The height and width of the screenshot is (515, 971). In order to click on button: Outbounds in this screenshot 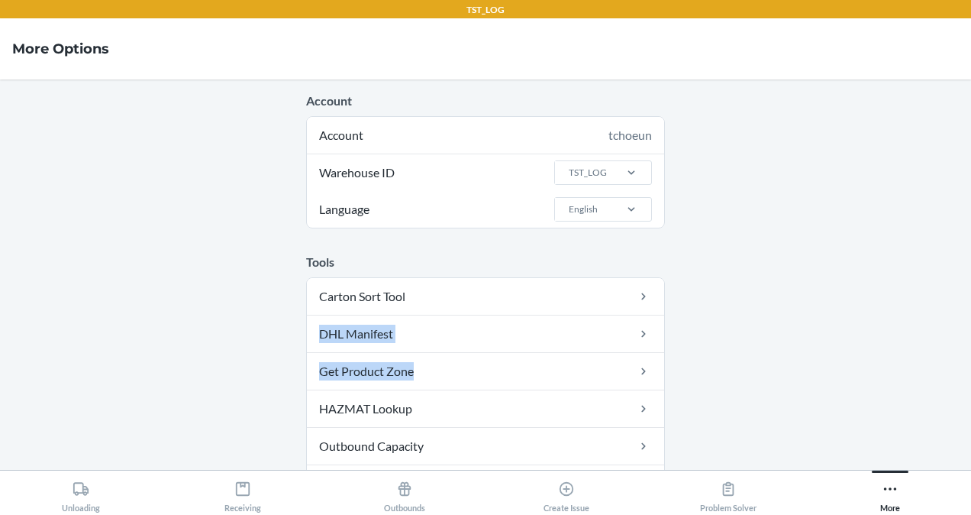, I will do `click(405, 491)`.